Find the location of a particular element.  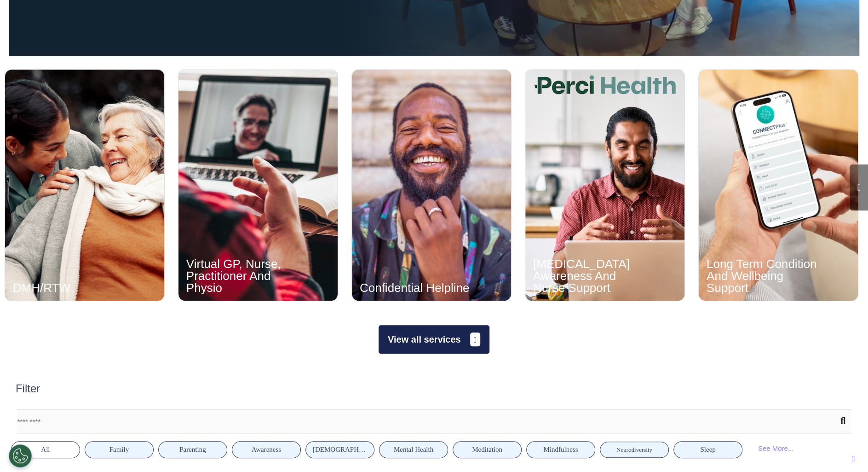

button: View all services is located at coordinates (434, 339).